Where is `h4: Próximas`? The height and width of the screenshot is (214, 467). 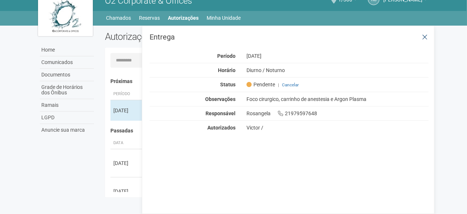
h4: Próximas is located at coordinates (267, 81).